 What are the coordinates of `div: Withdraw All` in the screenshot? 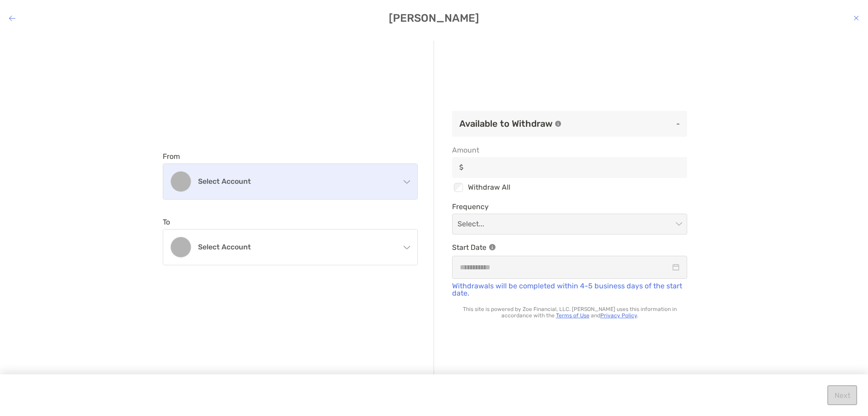 It's located at (570, 188).